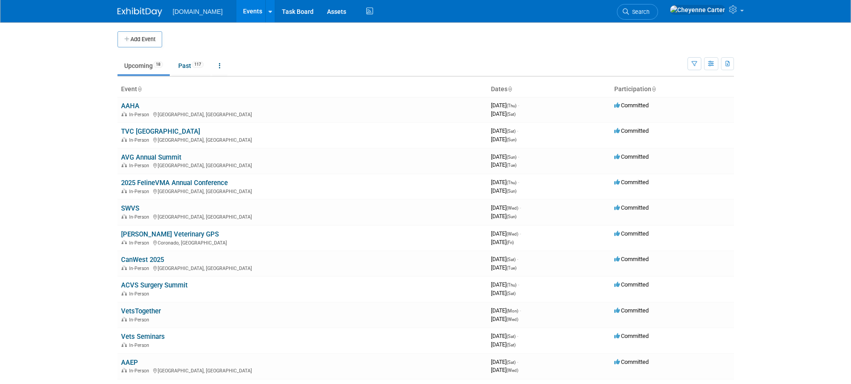  What do you see at coordinates (640, 12) in the screenshot?
I see `span: Search` at bounding box center [640, 12].